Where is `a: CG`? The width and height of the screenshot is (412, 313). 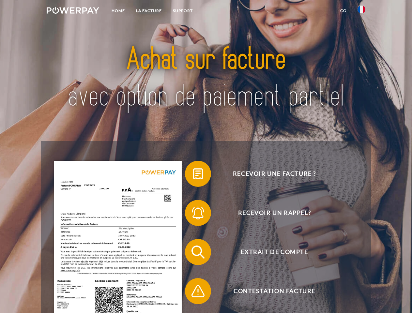
a: CG is located at coordinates (343, 11).